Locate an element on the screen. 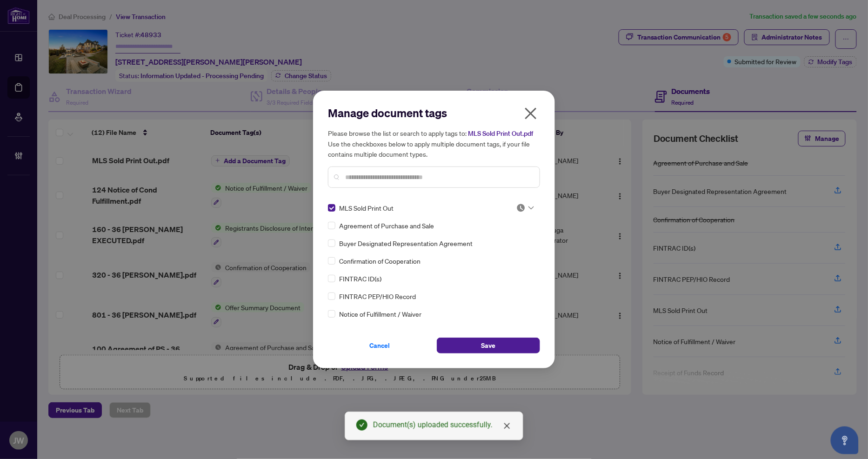 This screenshot has height=459, width=868. span: FINTRAC PEP/HIO Record is located at coordinates (377, 296).